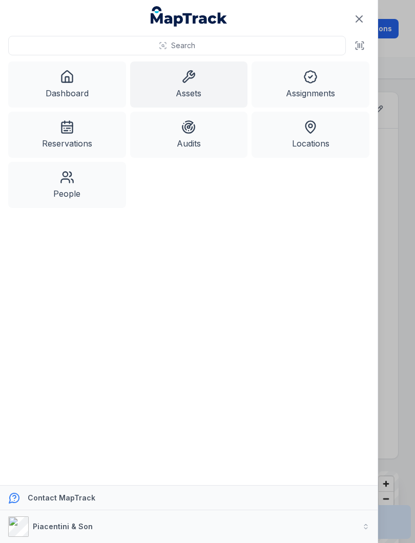 This screenshot has height=543, width=415. I want to click on button: Search, so click(177, 46).